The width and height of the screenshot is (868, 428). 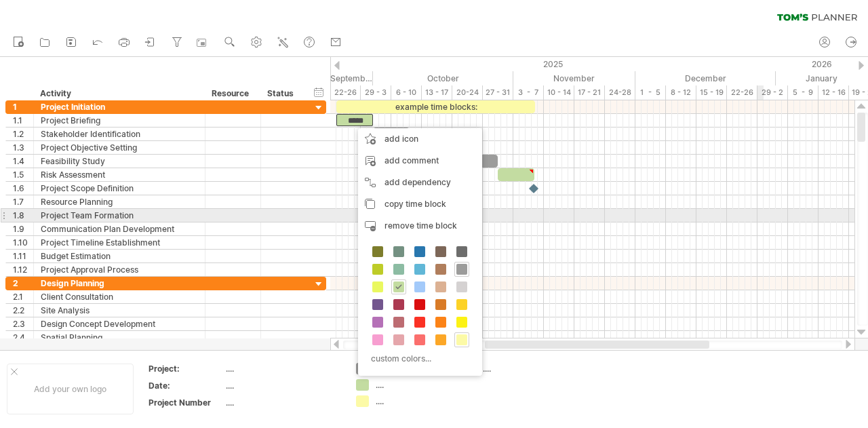 I want to click on div: 1.8, so click(x=23, y=215).